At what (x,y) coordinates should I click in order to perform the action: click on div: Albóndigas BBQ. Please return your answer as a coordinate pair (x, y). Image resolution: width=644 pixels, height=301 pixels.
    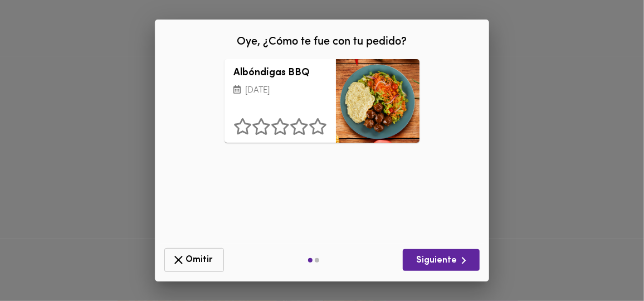
    Looking at the image, I should click on (378, 101).